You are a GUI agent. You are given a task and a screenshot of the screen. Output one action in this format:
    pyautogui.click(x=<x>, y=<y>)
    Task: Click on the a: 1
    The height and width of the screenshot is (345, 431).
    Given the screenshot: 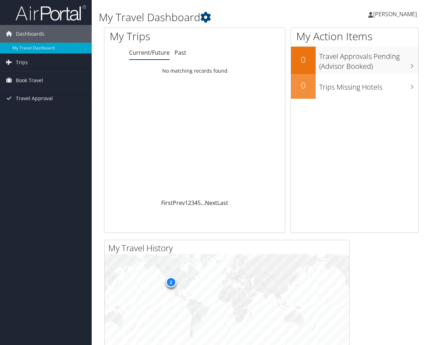 What is the action you would take?
    pyautogui.click(x=186, y=203)
    